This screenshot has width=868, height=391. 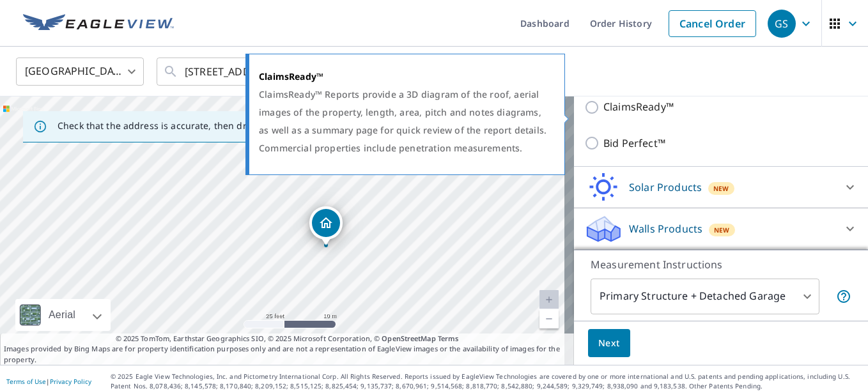 I want to click on a: Terms, so click(x=448, y=338).